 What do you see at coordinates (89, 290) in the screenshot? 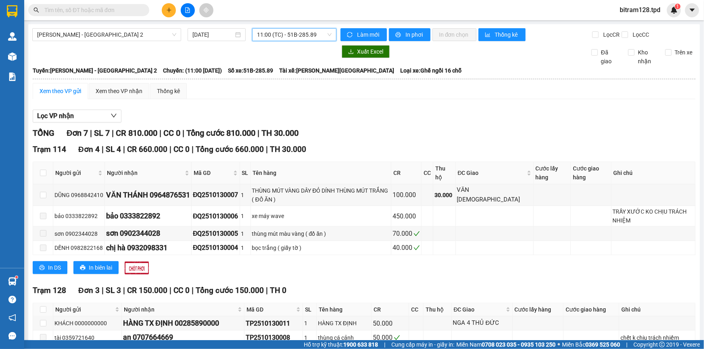
I see `span: Đơn 3` at bounding box center [89, 290].